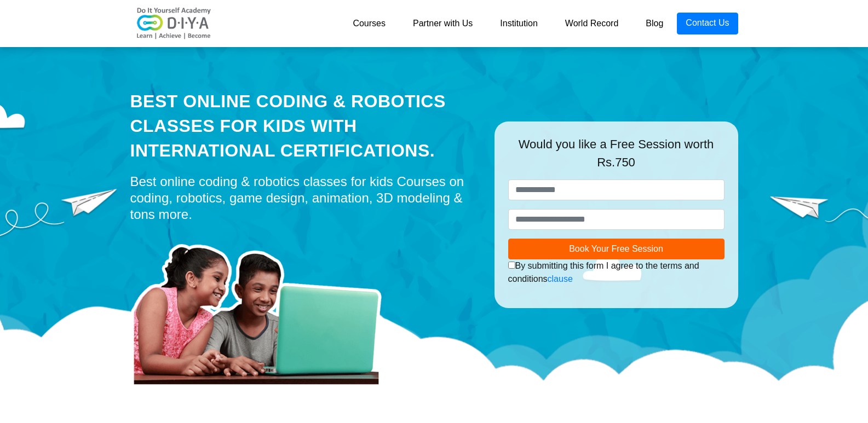 The image size is (868, 423). What do you see at coordinates (617, 249) in the screenshot?
I see `span: Book Your Free Session` at bounding box center [617, 249].